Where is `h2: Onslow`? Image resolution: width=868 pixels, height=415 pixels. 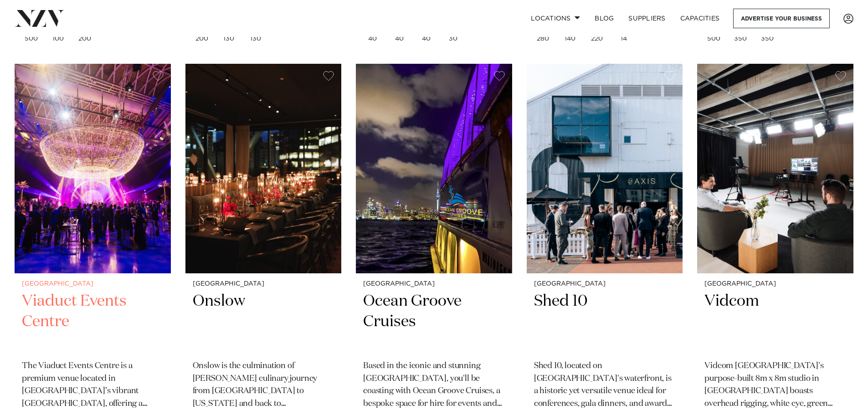 h2: Onslow is located at coordinates (264, 322).